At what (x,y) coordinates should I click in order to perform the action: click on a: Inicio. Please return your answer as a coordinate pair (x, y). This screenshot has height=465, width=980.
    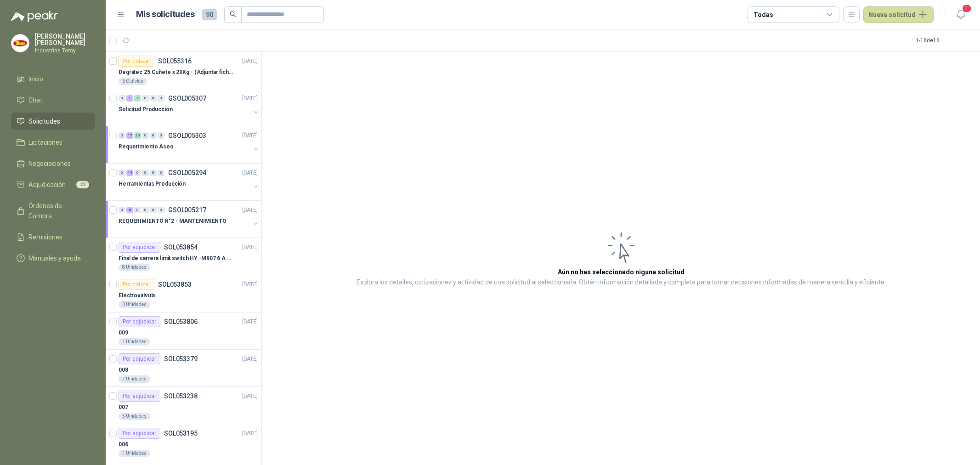
    Looking at the image, I should click on (53, 79).